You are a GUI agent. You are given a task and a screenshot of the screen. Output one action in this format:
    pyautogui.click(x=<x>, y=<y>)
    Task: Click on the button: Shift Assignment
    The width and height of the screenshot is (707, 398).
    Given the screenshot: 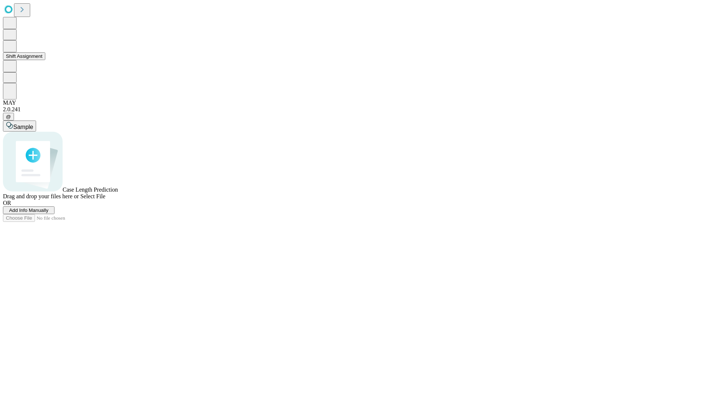 What is the action you would take?
    pyautogui.click(x=24, y=56)
    